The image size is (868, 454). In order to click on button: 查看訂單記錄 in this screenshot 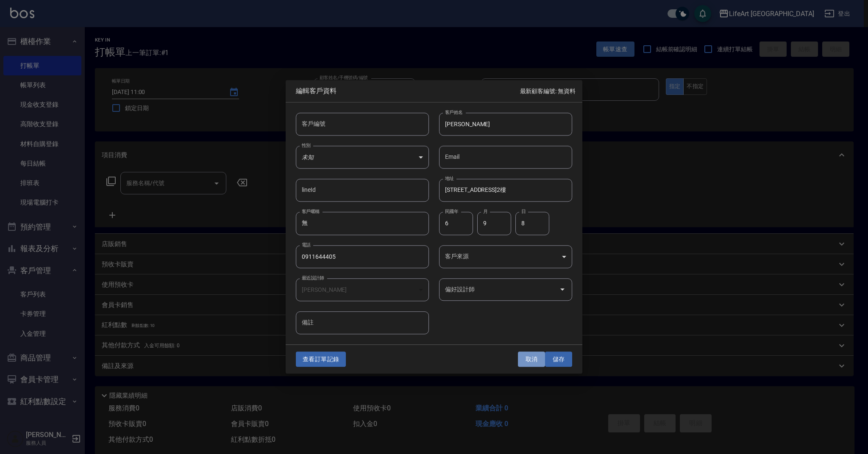, I will do `click(321, 360)`.